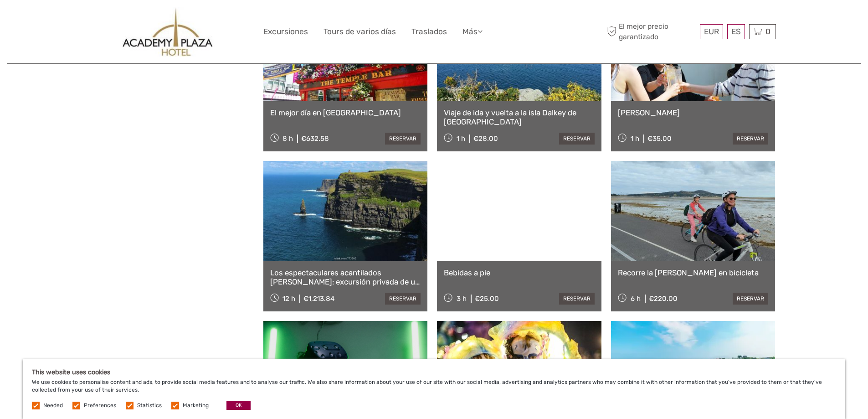 Image resolution: width=868 pixels, height=419 pixels. I want to click on label: Statistics, so click(149, 406).